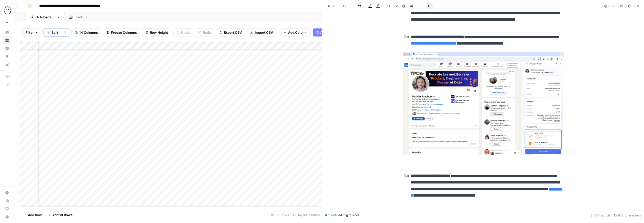  What do you see at coordinates (233, 32) in the screenshot?
I see `span: Export CSV` at bounding box center [233, 32].